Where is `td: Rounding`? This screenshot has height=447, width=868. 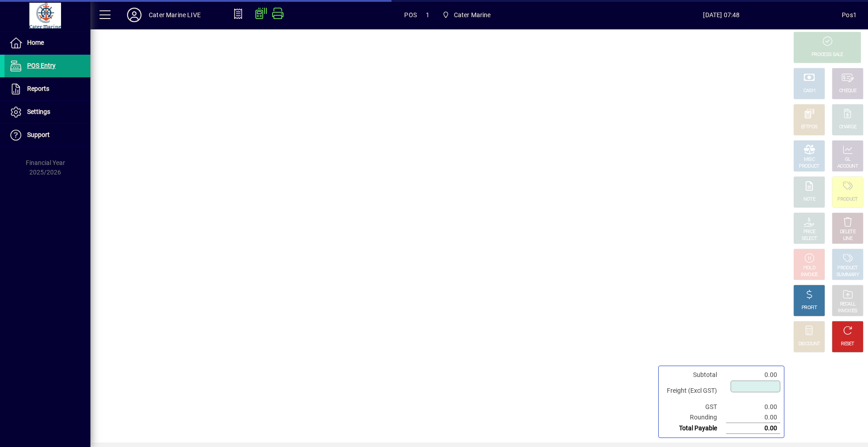
td: Rounding is located at coordinates (693, 418).